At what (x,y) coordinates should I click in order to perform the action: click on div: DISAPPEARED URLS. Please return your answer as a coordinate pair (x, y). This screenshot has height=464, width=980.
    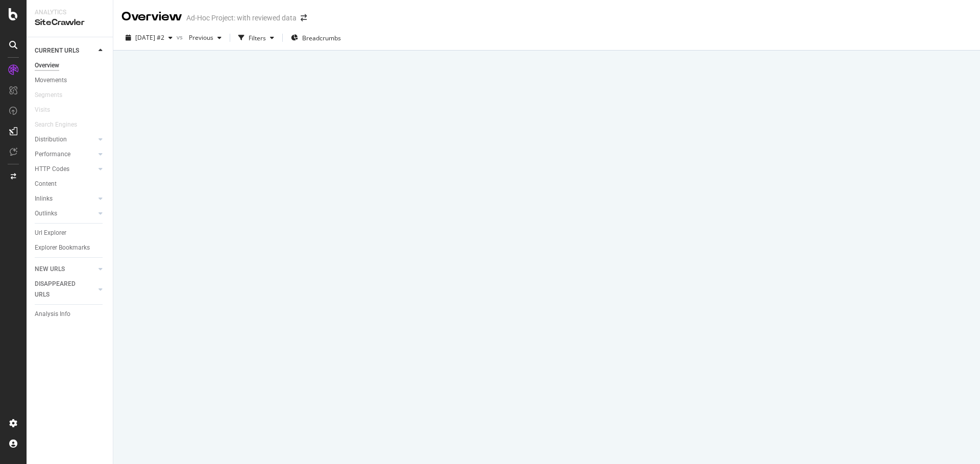
    Looking at the image, I should click on (60, 290).